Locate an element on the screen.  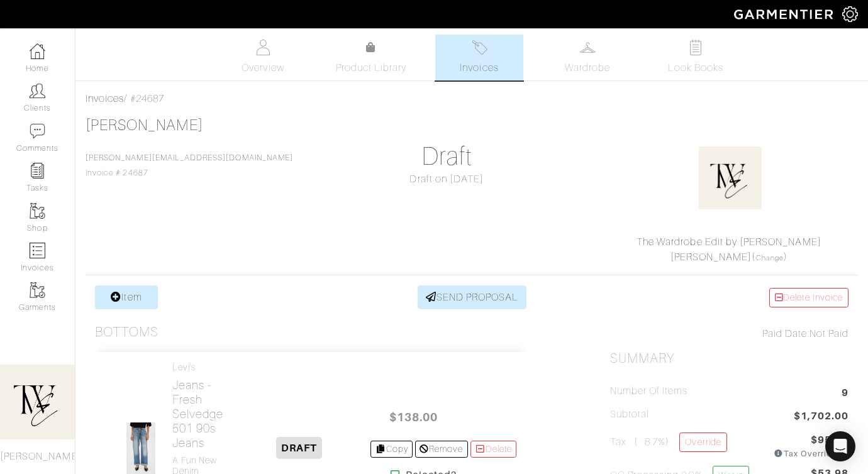
a: Delete is located at coordinates (494, 448).